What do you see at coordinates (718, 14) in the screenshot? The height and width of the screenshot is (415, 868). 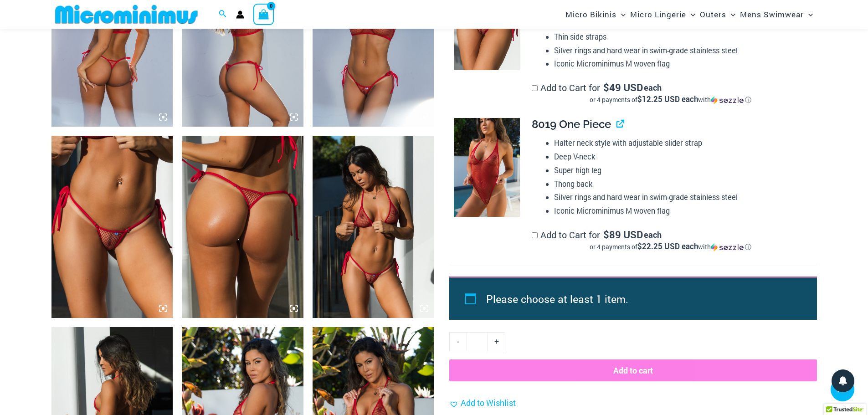 I see `a: OutersMenu ToggleMenu Toggle` at bounding box center [718, 14].